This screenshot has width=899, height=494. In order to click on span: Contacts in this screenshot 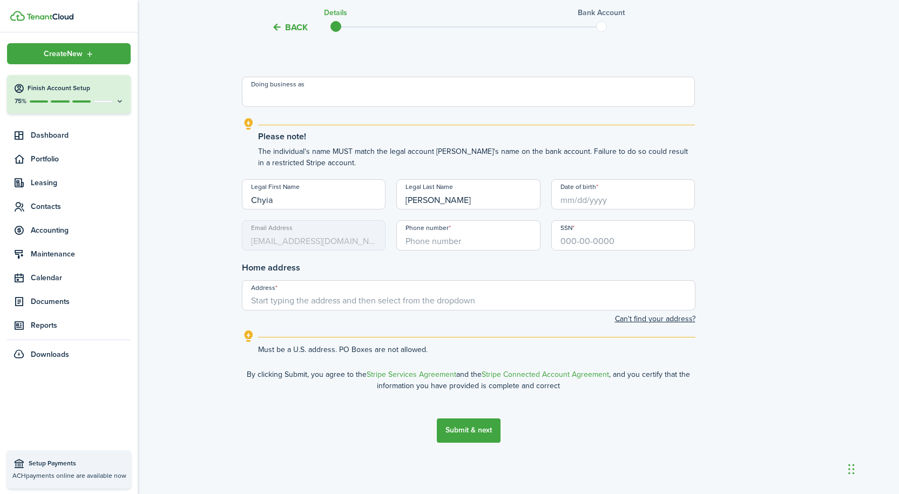, I will do `click(80, 206)`.